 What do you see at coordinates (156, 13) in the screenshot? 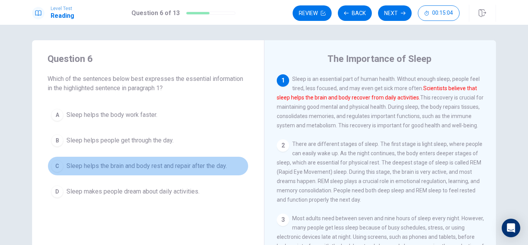
I see `h1: Question 6 of 13` at bounding box center [156, 13].